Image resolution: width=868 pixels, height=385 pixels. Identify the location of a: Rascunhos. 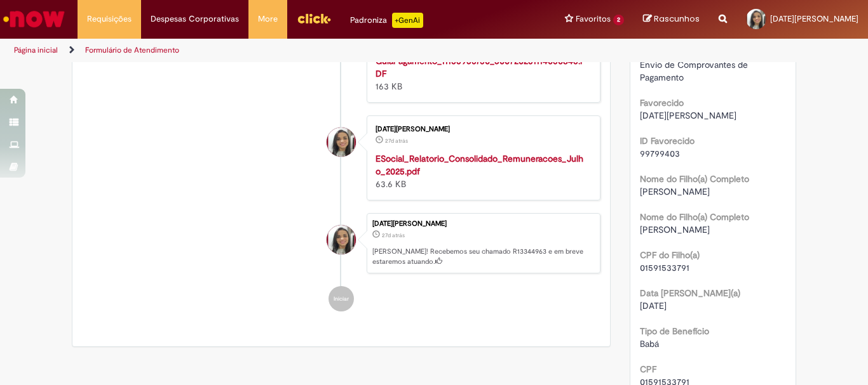
(671, 19).